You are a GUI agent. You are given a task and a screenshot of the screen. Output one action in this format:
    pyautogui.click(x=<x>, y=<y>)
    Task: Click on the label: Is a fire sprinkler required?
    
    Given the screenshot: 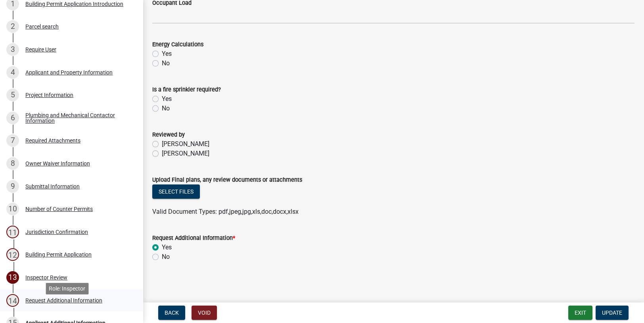 What is the action you would take?
    pyautogui.click(x=186, y=90)
    